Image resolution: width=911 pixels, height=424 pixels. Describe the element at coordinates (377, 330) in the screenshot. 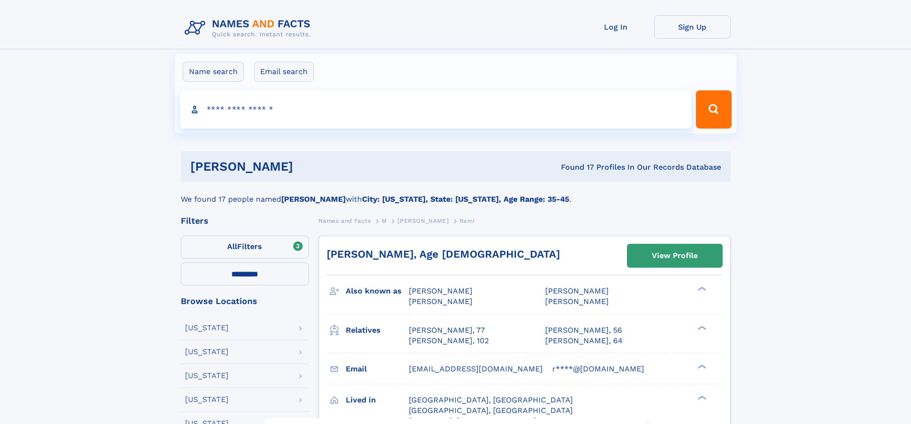

I see `h3: Relatives` at that location.